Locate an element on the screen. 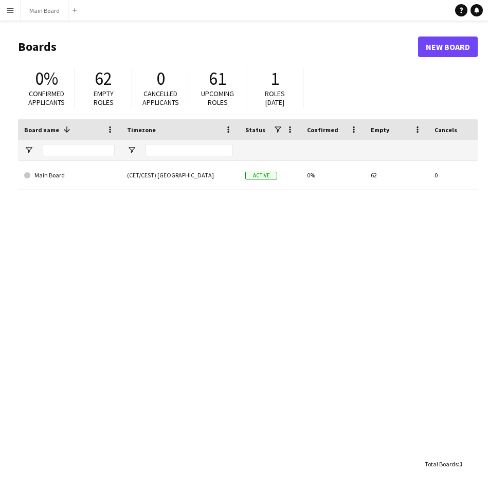  span: Cancels is located at coordinates (446, 130).